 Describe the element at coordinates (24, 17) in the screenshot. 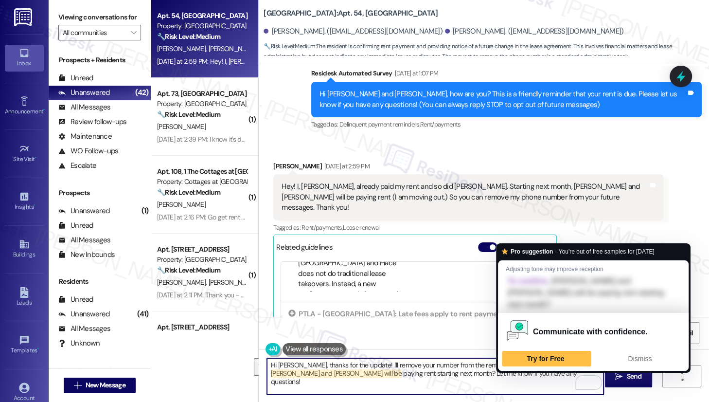

I see `img: ResiDesk Logo` at that location.